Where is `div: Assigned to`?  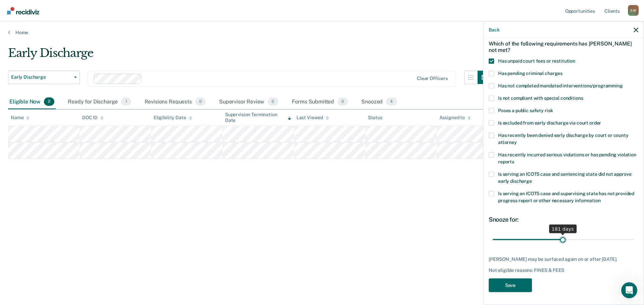
div: Assigned to is located at coordinates (455, 118).